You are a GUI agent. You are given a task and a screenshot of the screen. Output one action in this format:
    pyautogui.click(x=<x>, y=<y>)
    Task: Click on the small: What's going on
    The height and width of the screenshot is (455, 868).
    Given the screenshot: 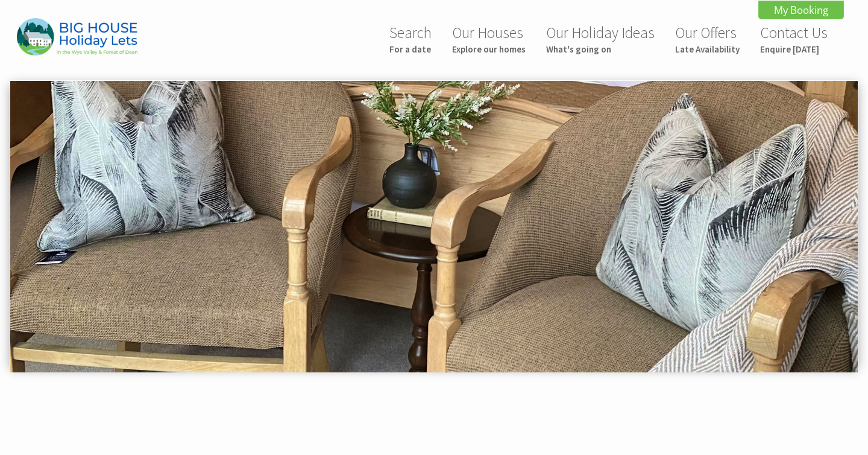 What is the action you would take?
    pyautogui.click(x=600, y=49)
    